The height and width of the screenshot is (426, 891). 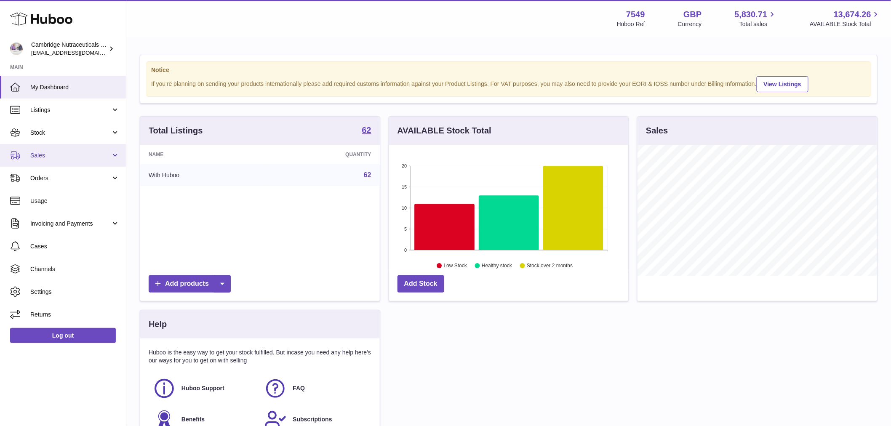 I want to click on span: Usage, so click(x=75, y=201).